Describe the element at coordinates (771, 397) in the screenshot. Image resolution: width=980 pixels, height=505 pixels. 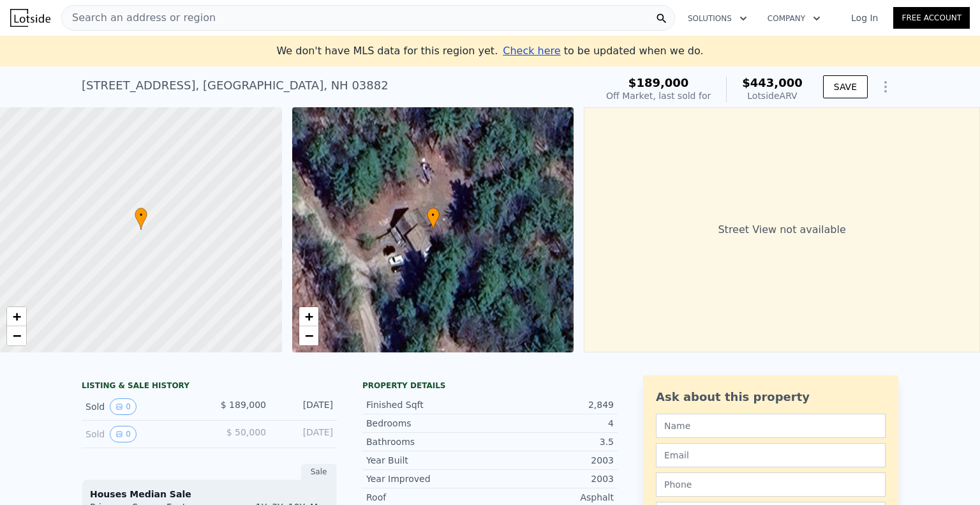
I see `div: Ask about this property` at that location.